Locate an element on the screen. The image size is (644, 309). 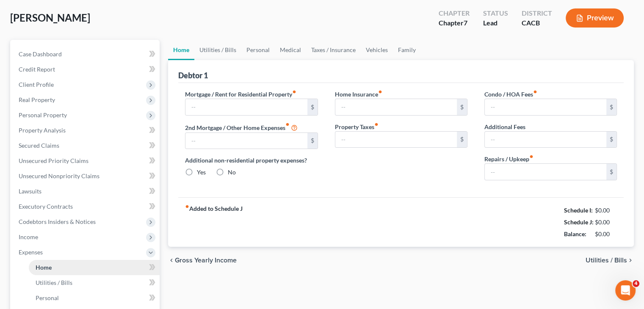
span: Credit Report is located at coordinates (37, 69).